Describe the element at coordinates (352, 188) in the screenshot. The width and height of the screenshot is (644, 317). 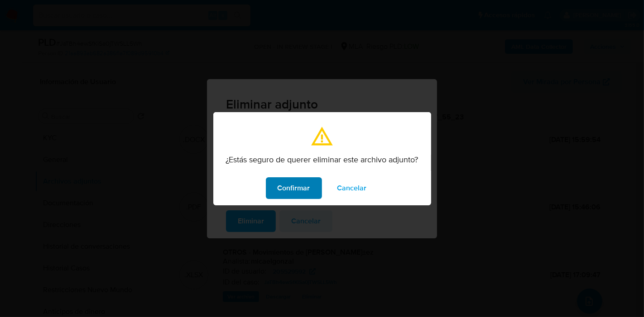
I see `span: Cancelar` at that location.